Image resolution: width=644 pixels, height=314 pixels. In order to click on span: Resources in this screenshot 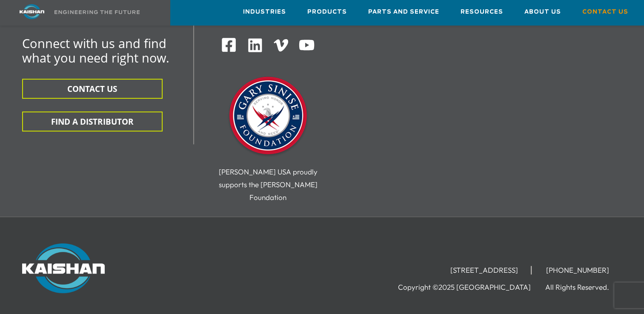, I will do `click(482, 12)`.